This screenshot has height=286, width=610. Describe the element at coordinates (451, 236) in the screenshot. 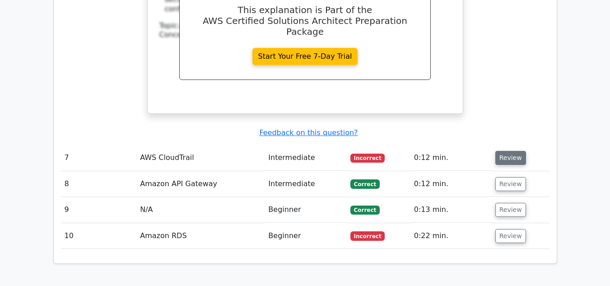

I see `td: 0:22 min.` at that location.